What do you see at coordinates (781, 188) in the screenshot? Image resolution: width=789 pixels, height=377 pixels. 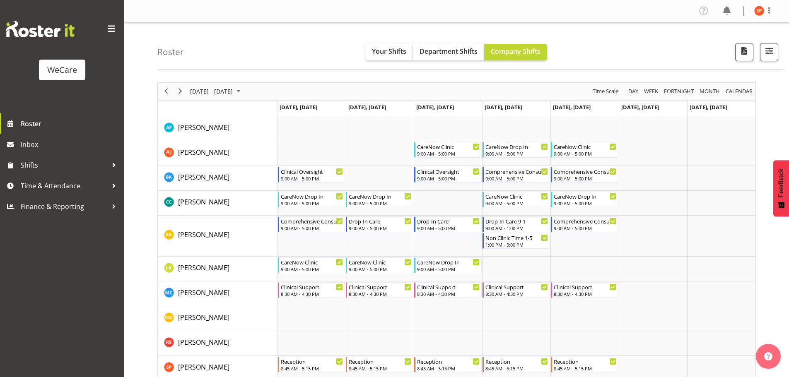 I see `button: Feedback - Show survey` at bounding box center [781, 188].